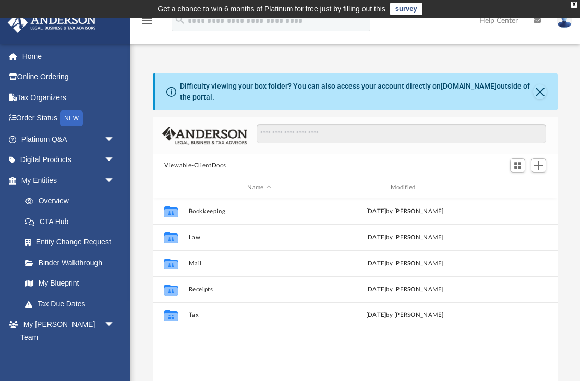 Image resolution: width=580 pixels, height=381 pixels. What do you see at coordinates (259, 263) in the screenshot?
I see `button: Mail` at bounding box center [259, 263].